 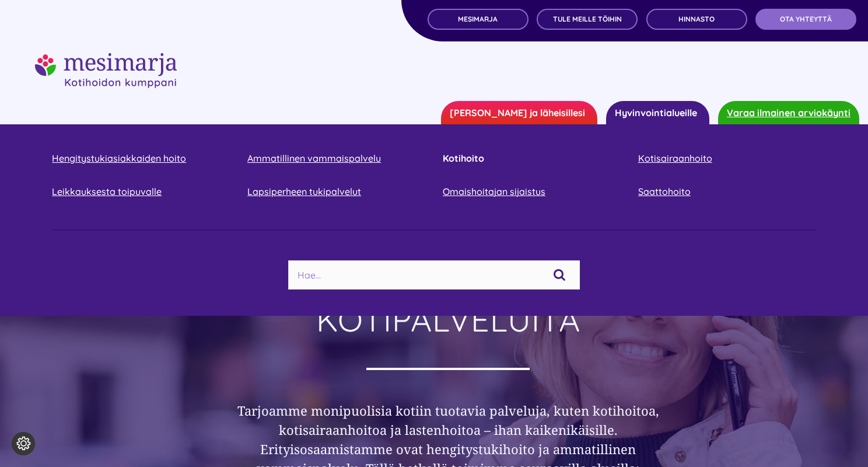 I want to click on span: MESIMARJA, so click(x=477, y=19).